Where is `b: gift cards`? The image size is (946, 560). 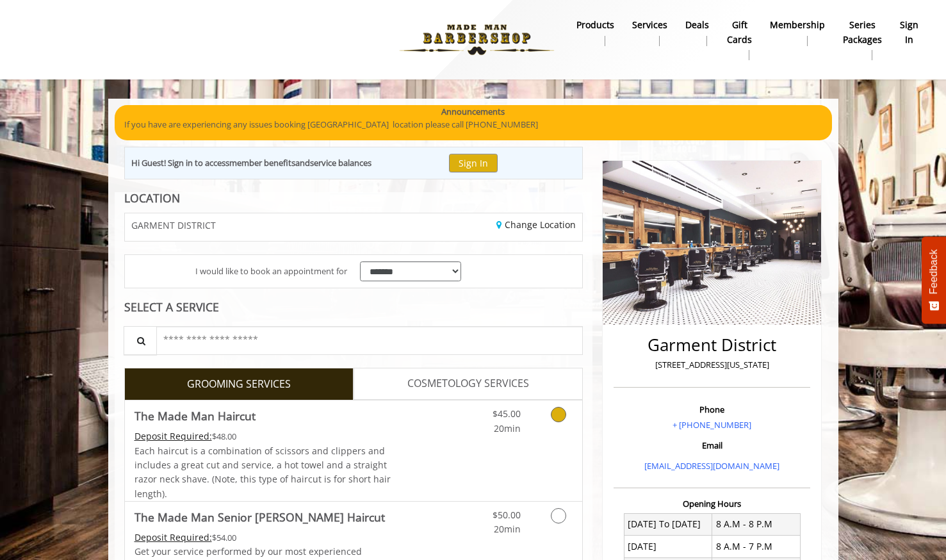
b: gift cards is located at coordinates (739, 32).